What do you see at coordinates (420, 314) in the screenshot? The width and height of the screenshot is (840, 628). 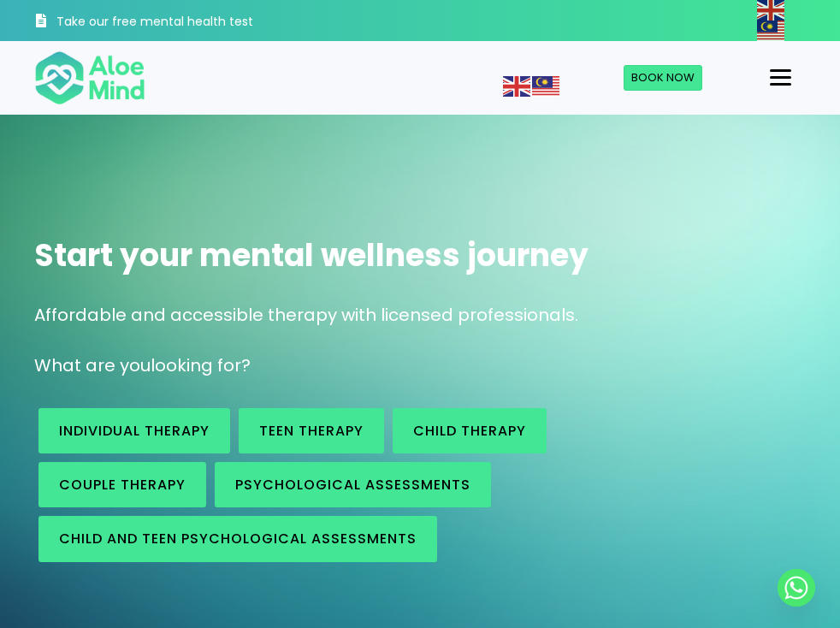 I see `p: Affordable and accessible therapy with licensed professionals.` at bounding box center [420, 314].